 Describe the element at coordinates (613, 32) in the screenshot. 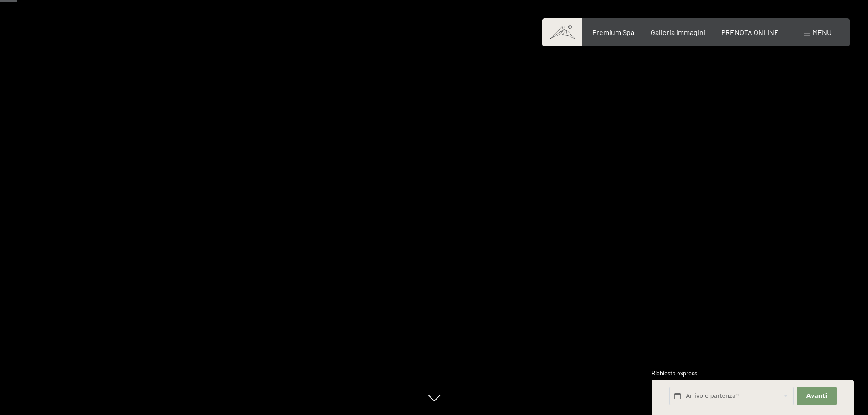

I see `span: Premium Spa` at that location.